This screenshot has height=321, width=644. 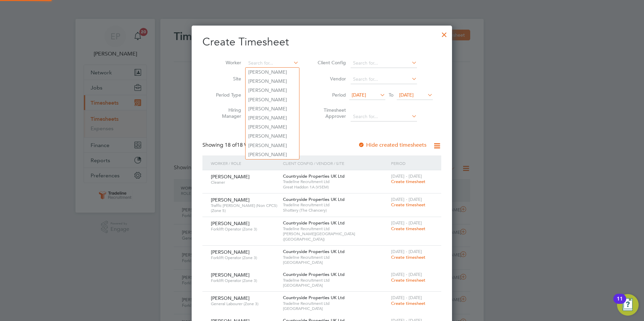 I want to click on span: To, so click(x=391, y=95).